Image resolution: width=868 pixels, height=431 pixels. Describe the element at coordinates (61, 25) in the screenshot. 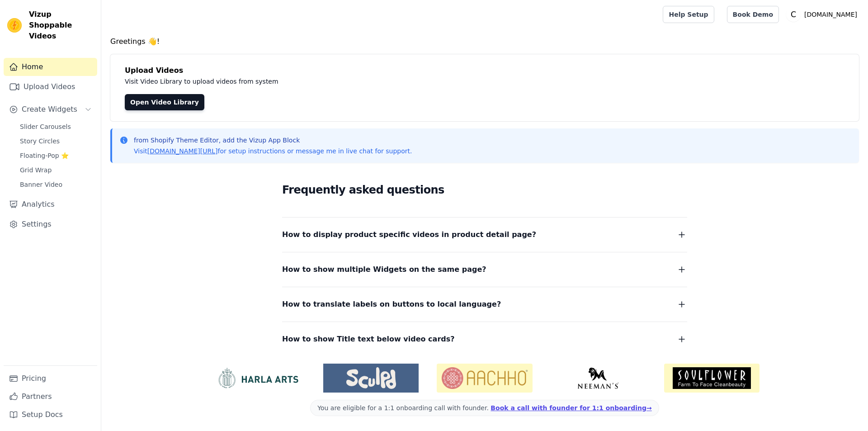

I see `span: Vizup Shoppable Videos` at that location.